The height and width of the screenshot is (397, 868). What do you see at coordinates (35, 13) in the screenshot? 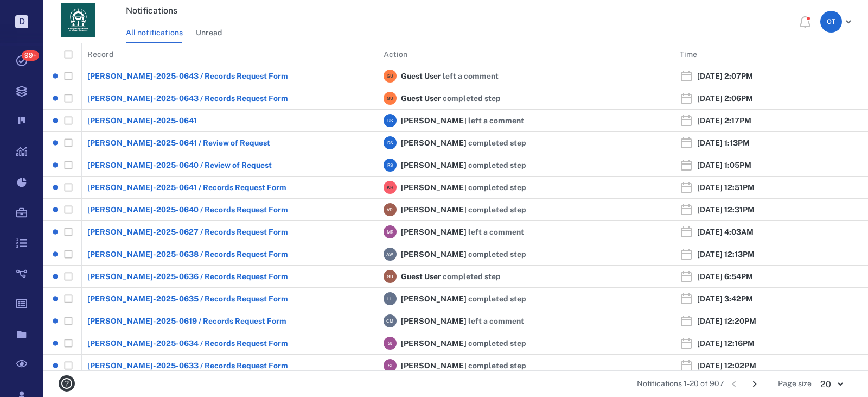
I see `span: Help` at bounding box center [35, 13].